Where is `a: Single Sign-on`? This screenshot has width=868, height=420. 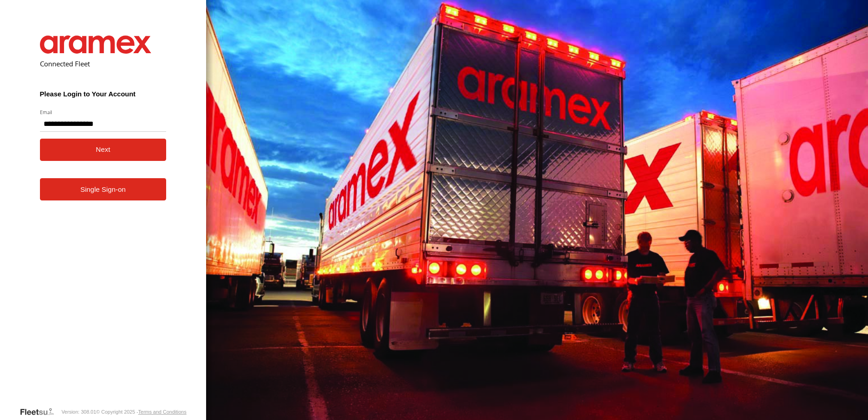 a: Single Sign-on is located at coordinates (103, 189).